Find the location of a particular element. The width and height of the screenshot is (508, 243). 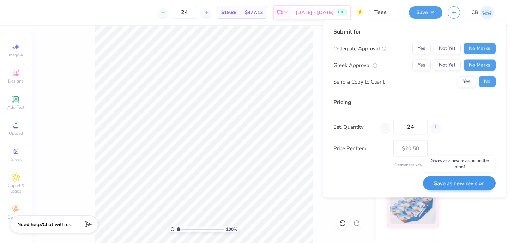

span: Image AI is located at coordinates (16, 55).